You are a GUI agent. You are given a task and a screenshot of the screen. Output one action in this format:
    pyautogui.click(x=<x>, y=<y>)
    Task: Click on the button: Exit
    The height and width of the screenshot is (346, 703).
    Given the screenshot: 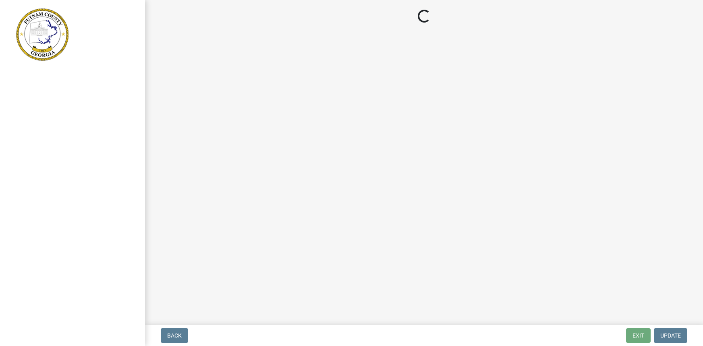 What is the action you would take?
    pyautogui.click(x=638, y=336)
    